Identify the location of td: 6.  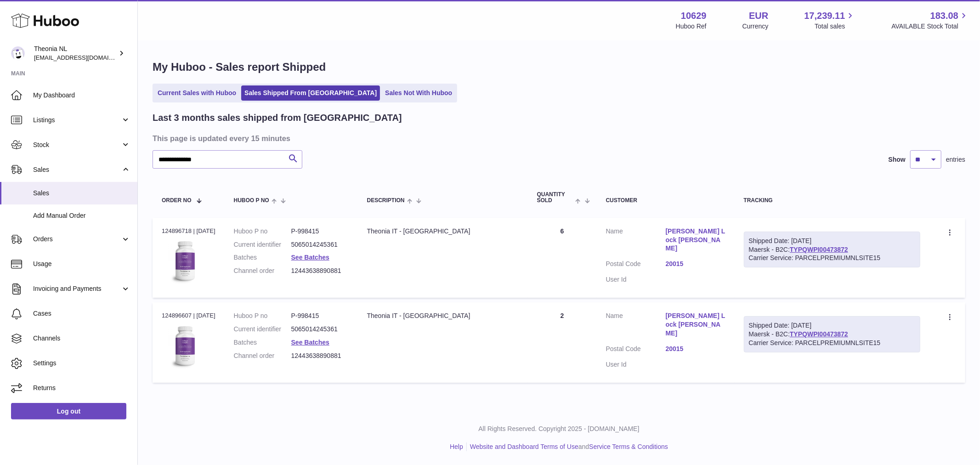
(563, 258).